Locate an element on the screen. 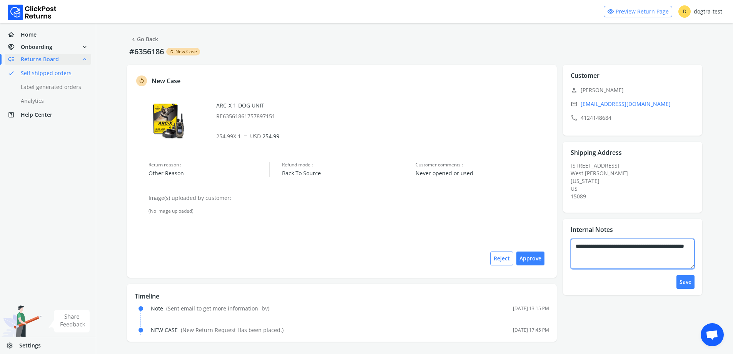 The width and height of the screenshot is (733, 354). span: done is located at coordinates (11, 73).